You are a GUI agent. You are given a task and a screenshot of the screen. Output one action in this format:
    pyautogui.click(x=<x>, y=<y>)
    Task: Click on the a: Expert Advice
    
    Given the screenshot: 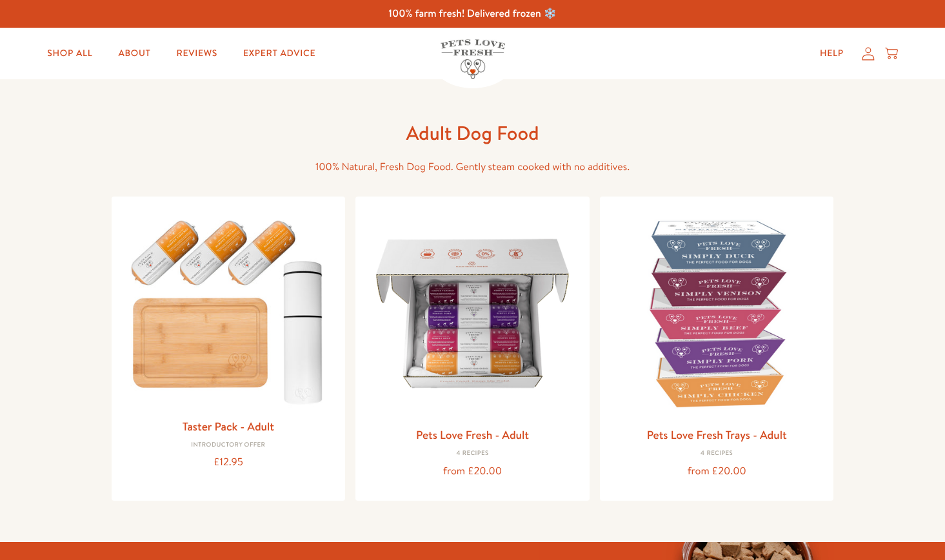 What is the action you would take?
    pyautogui.click(x=279, y=53)
    